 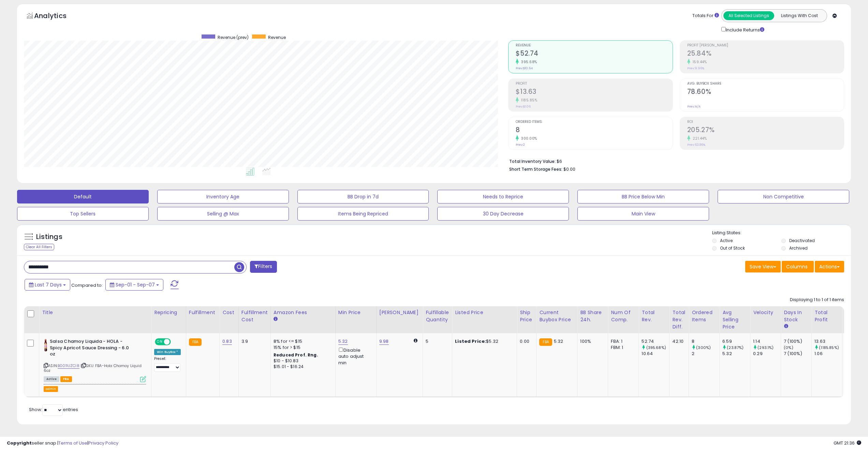 What do you see at coordinates (693, 106) in the screenshot?
I see `small: Prev: N/A` at bounding box center [693, 106].